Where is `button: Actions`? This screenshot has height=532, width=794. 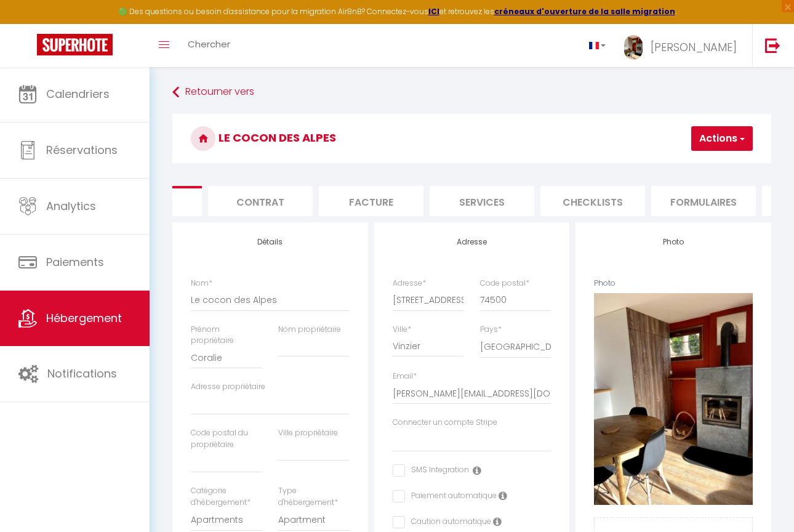
button: Actions is located at coordinates (722, 139).